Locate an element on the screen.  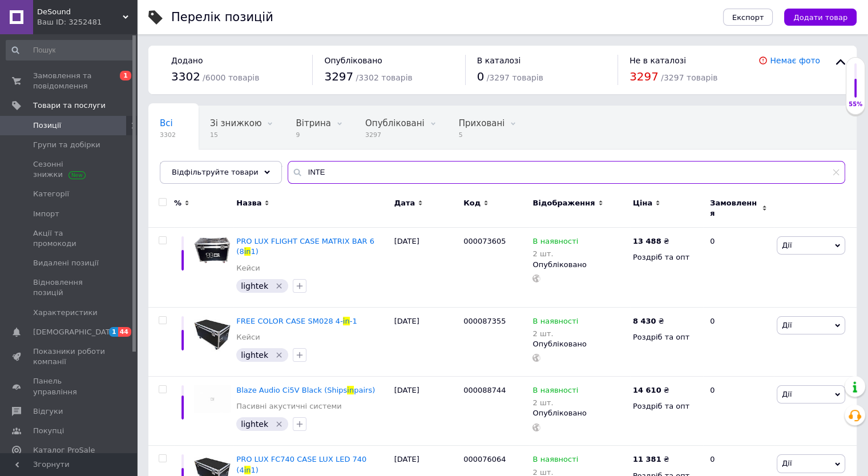
span: Товари та послуги is located at coordinates (69, 106).